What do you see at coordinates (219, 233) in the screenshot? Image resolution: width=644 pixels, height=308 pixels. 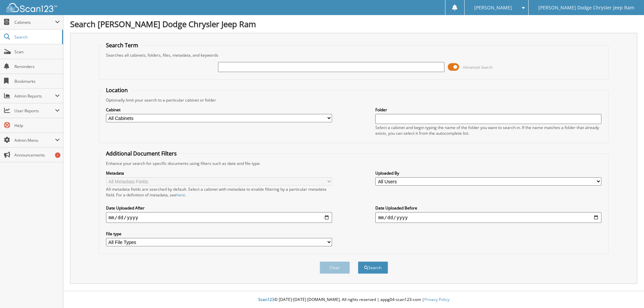 I see `label: File type` at bounding box center [219, 233].